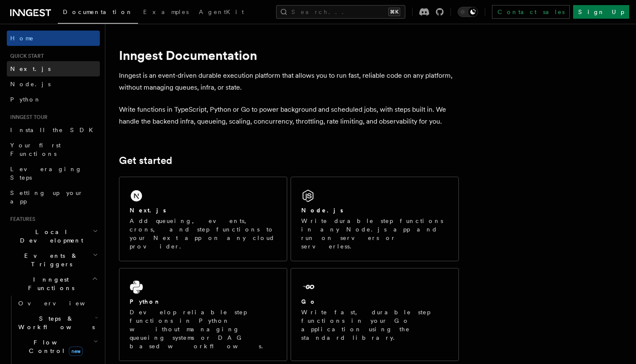 This screenshot has height=364, width=636. Describe the element at coordinates (53, 99) in the screenshot. I see `a: Python` at that location.